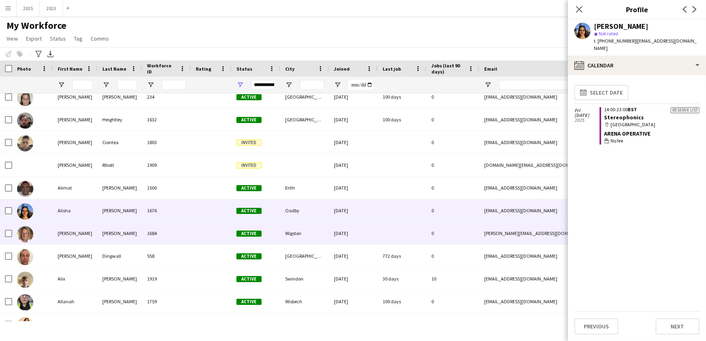 Image resolution: width=706 pixels, height=341 pixels. Describe the element at coordinates (652, 134) in the screenshot. I see `div: Arena Operative` at that location.